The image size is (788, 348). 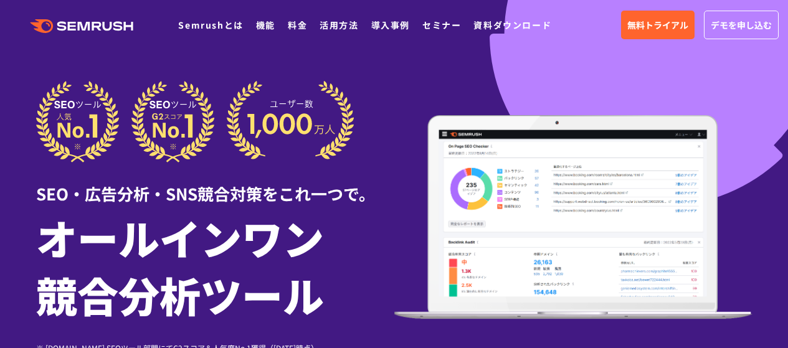 I want to click on a: 導入事例, so click(x=391, y=25).